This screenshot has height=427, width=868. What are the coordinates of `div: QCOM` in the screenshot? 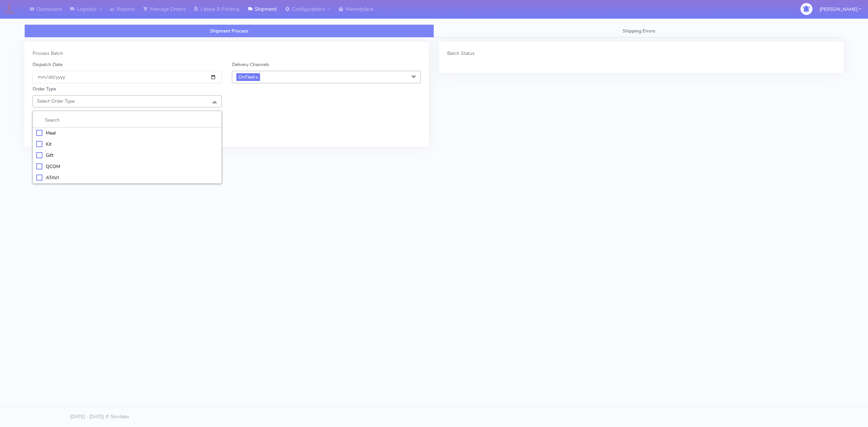 It's located at (127, 167).